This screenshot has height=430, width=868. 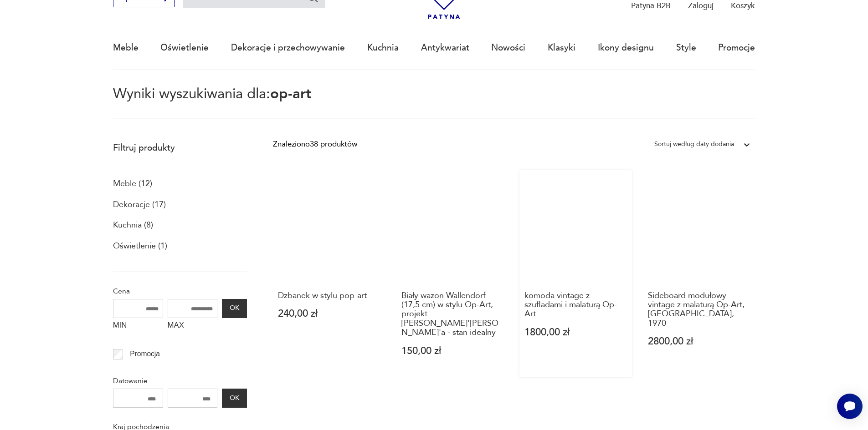 I want to click on p: Datowanie, so click(x=180, y=381).